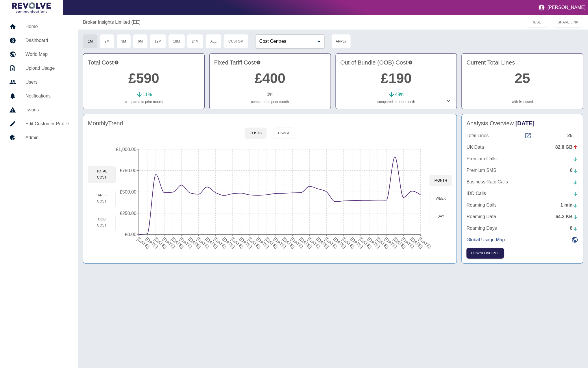  Describe the element at coordinates (270, 78) in the screenshot. I see `a: £400` at that location.